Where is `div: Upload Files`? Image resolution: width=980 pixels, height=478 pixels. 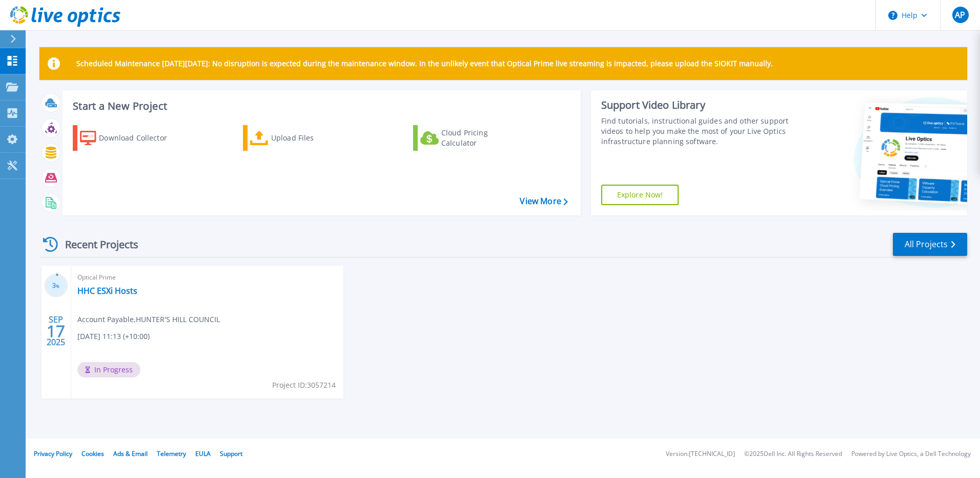 div: Upload Files is located at coordinates (312, 137).